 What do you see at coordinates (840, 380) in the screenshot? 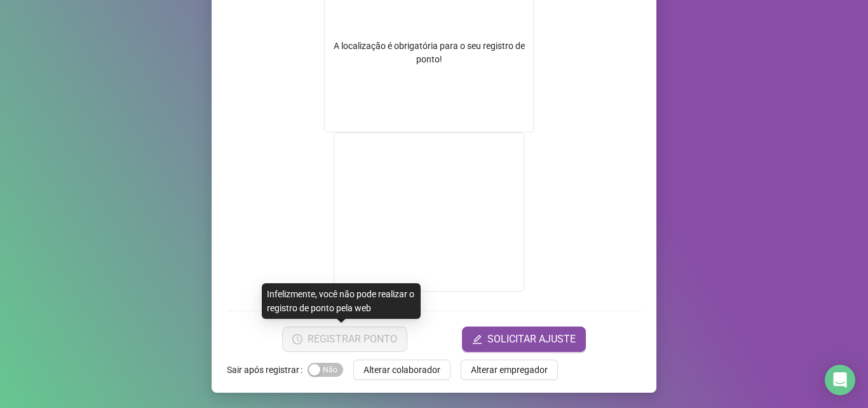
I see `div: Open Intercom Messenger` at bounding box center [840, 380].